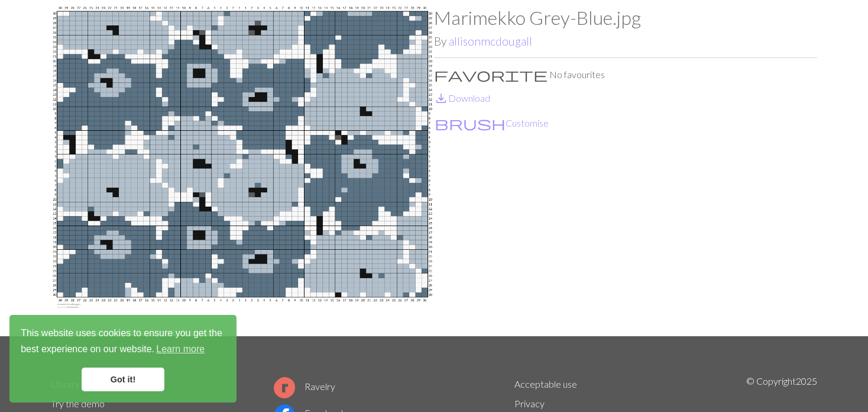  Describe the element at coordinates (441, 98) in the screenshot. I see `span: save_alt` at that location.